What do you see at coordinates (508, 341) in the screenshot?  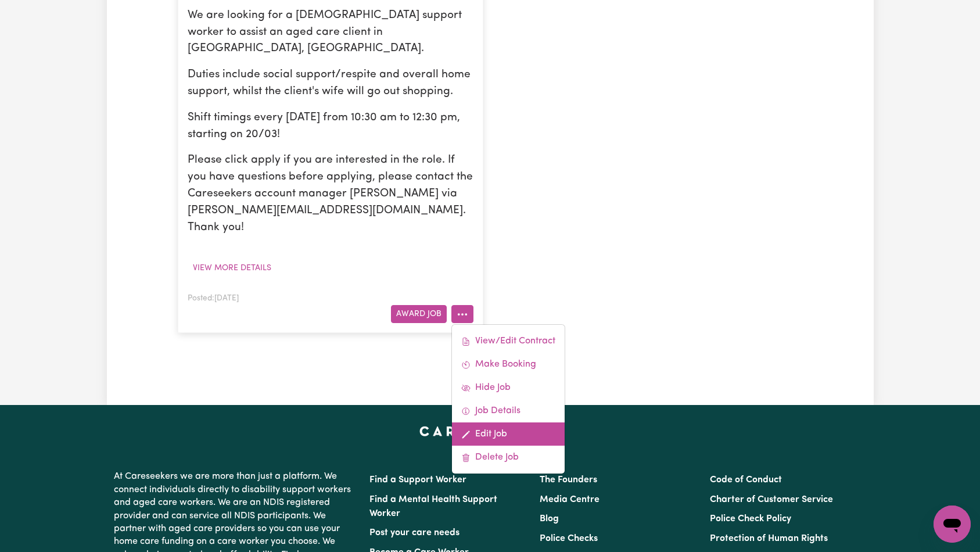 I see `a: View/Edit Contract` at bounding box center [508, 341].